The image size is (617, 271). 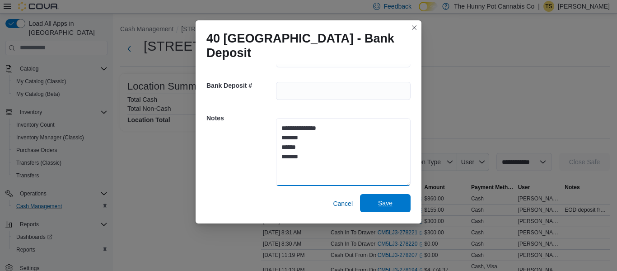 I want to click on h5: Bank Deposit #, so click(x=240, y=85).